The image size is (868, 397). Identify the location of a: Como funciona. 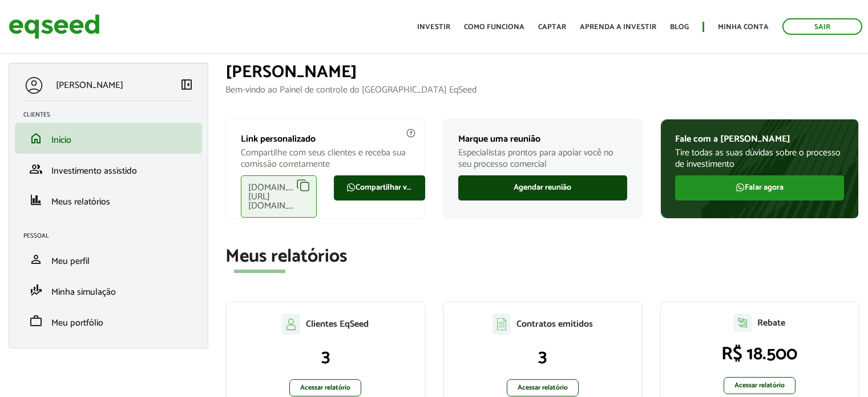
(494, 27).